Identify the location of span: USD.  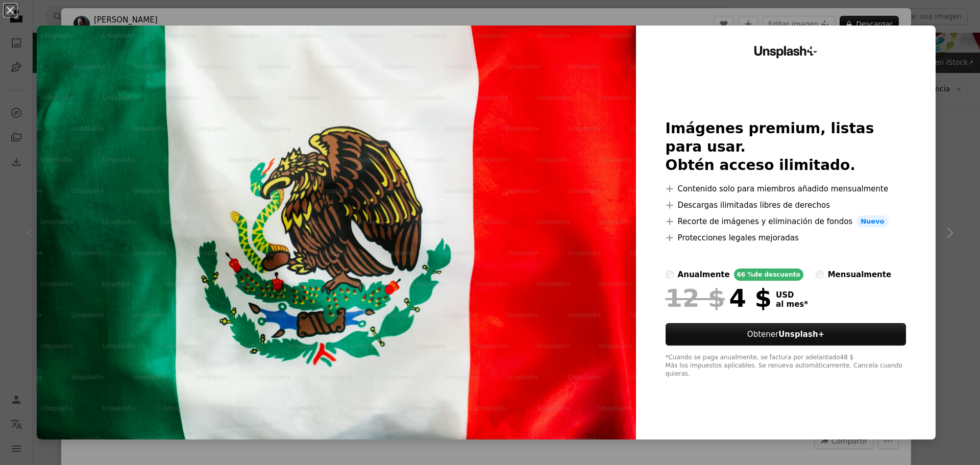
(791, 295).